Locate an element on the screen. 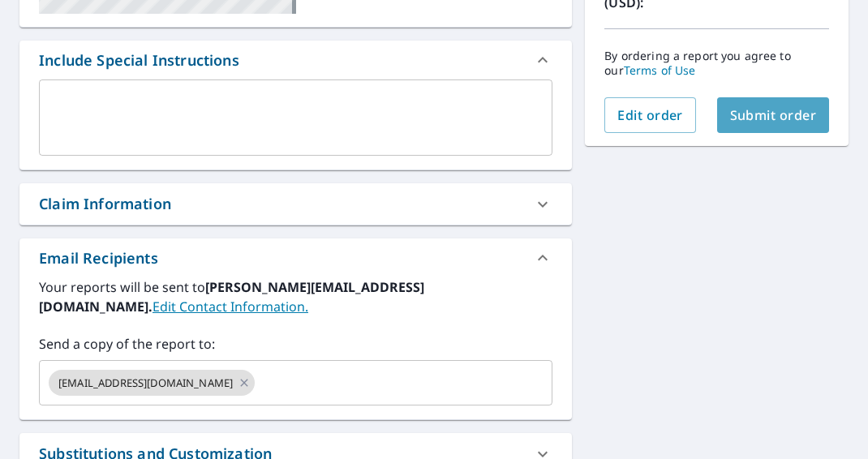 The width and height of the screenshot is (868, 459). button: Submit order is located at coordinates (774, 115).